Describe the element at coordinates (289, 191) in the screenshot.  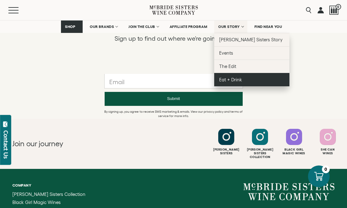
I see `a: McBride Sisters Wine Company` at that location.